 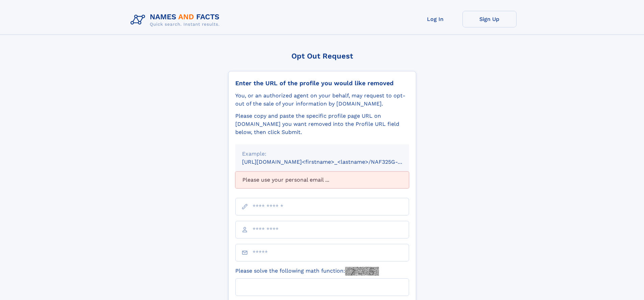 I want to click on div: Opt Out Request, so click(x=322, y=56).